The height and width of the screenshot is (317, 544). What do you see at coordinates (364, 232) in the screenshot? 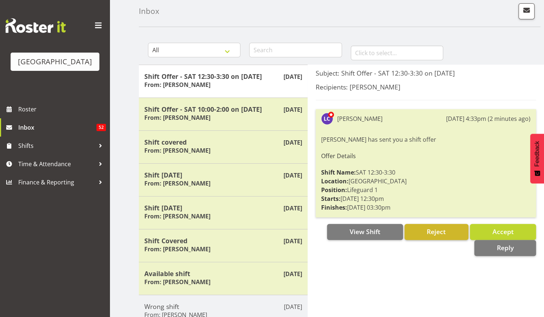
I see `button: View Shift` at bounding box center [364, 232].